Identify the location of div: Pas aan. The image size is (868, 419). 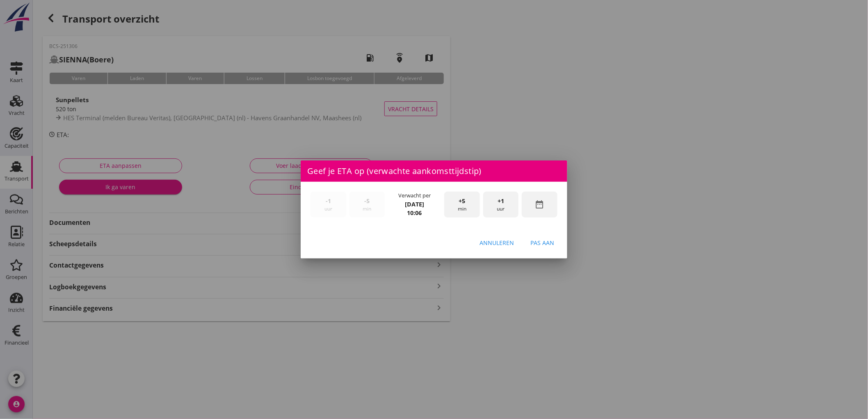
(542, 243).